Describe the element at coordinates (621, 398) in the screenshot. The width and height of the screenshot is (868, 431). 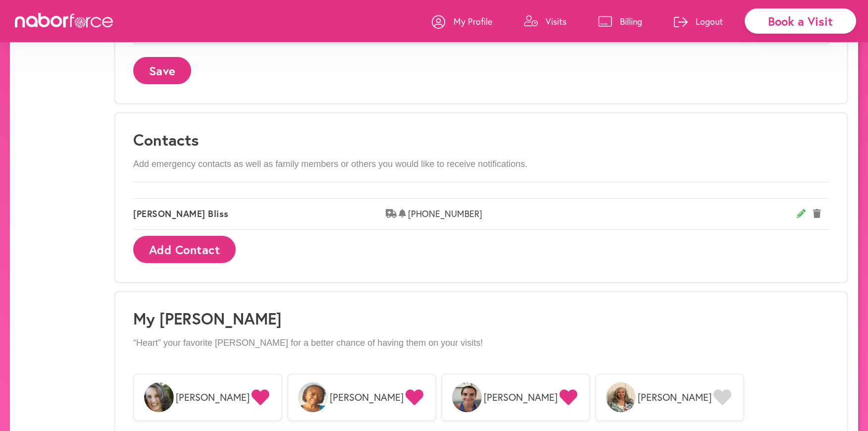
I see `img: cQpBtzbZTYOmuclPoquG` at that location.